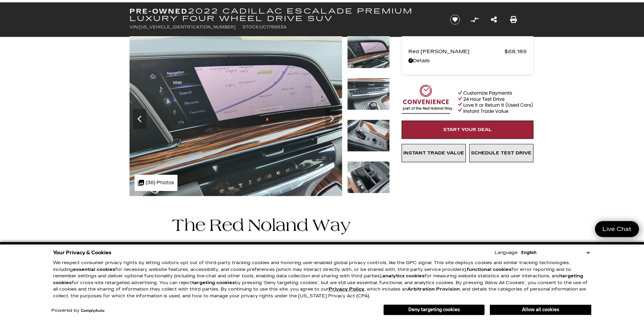 The width and height of the screenshot is (644, 320). What do you see at coordinates (140, 119) in the screenshot?
I see `div: Previous` at bounding box center [140, 119].